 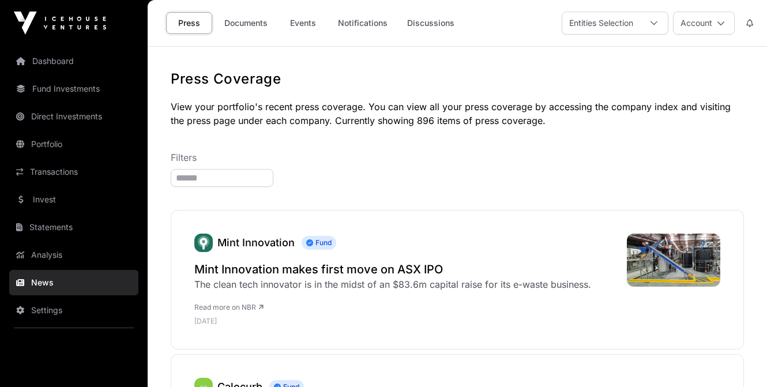 I want to click on a: Press, so click(x=189, y=23).